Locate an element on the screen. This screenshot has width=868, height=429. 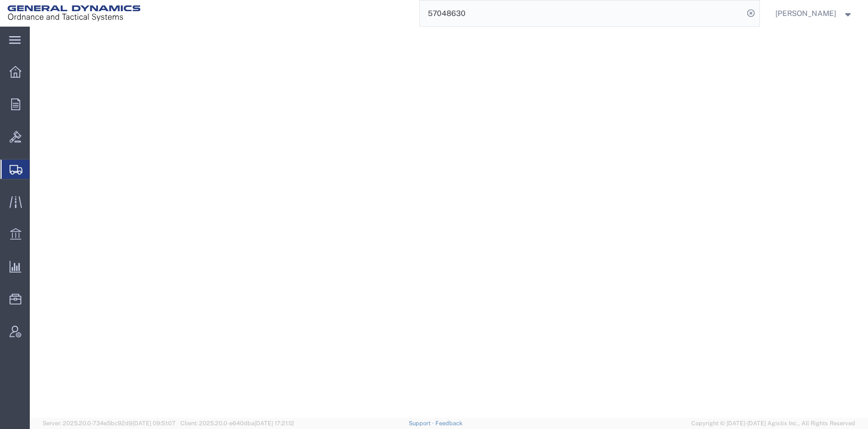
span: Tim Schaffer is located at coordinates (806, 13).